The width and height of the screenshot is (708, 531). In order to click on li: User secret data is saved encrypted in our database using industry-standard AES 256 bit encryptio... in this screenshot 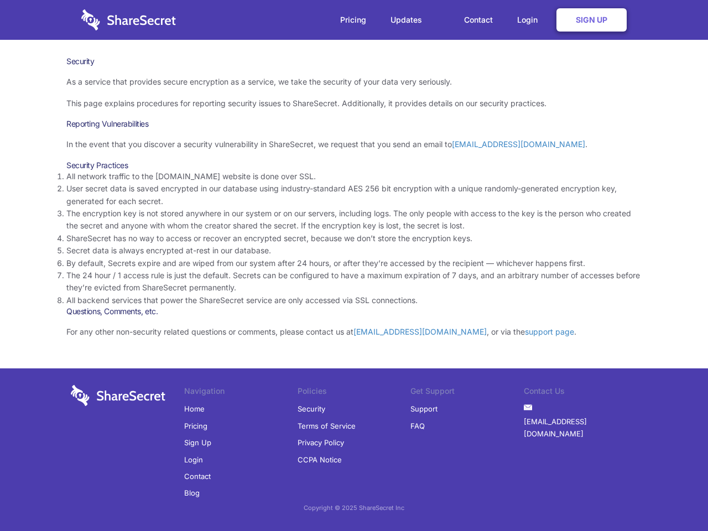, I will do `click(354, 195)`.